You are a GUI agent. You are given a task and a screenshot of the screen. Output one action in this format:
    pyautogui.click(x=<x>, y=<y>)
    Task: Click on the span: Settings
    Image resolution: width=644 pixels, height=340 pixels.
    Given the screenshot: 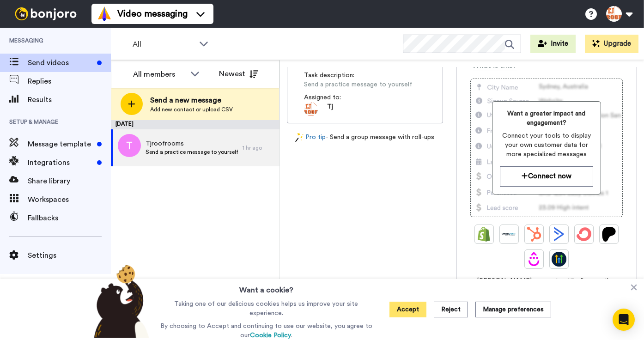 What is the action you would take?
    pyautogui.click(x=69, y=256)
    